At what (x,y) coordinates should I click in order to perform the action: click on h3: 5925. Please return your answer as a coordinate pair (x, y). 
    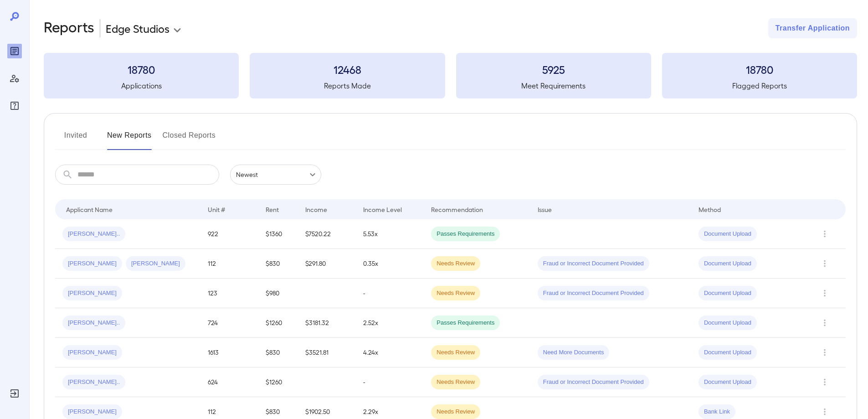
    Looking at the image, I should click on (553, 69).